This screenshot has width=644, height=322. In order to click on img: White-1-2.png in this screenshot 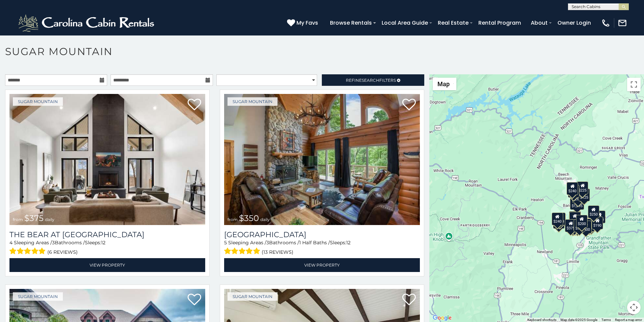, I will do `click(87, 23)`.